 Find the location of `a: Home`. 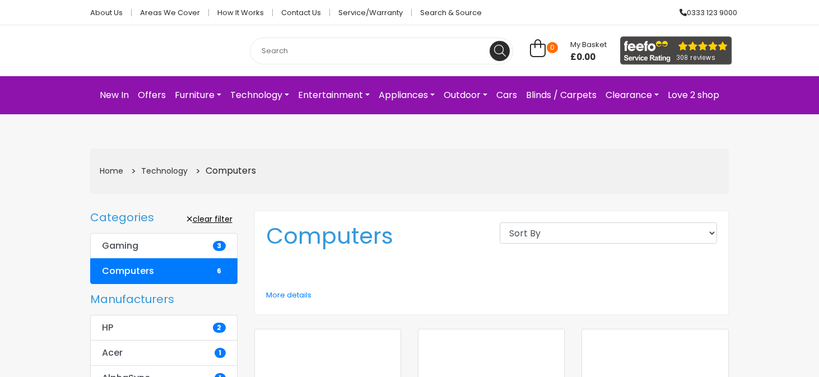

a: Home is located at coordinates (111, 171).